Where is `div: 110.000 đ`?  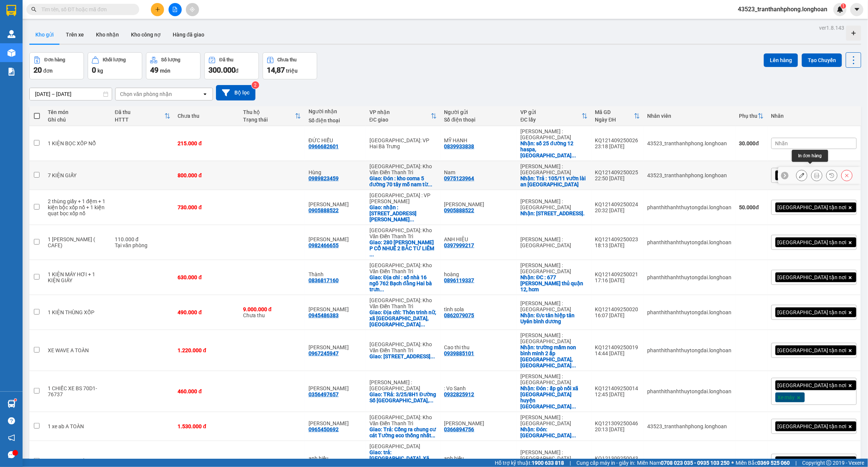 div: 110.000 đ is located at coordinates (142, 240).